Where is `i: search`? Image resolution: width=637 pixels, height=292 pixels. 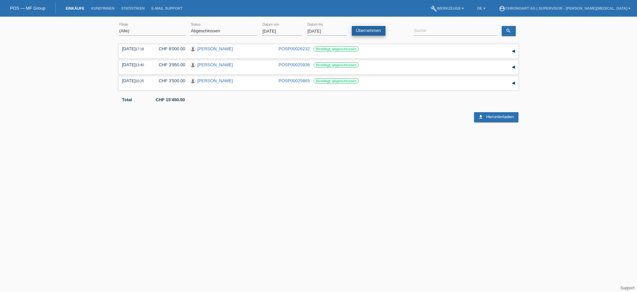 i: search is located at coordinates (509, 31).